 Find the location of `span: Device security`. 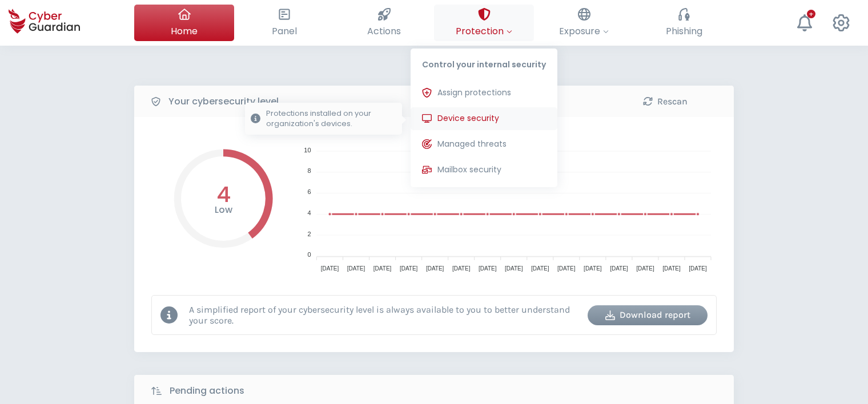

span: Device security is located at coordinates (468, 118).